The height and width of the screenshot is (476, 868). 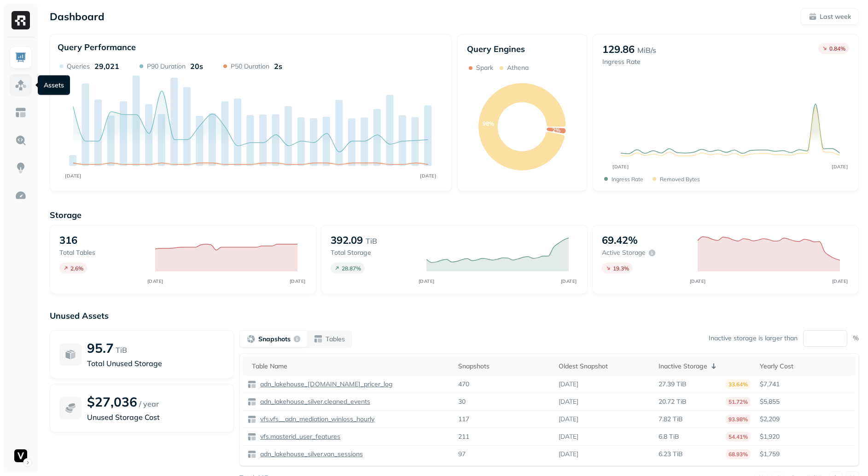 What do you see at coordinates (299, 436) in the screenshot?
I see `p: vfs.masterid_user_features` at bounding box center [299, 436].